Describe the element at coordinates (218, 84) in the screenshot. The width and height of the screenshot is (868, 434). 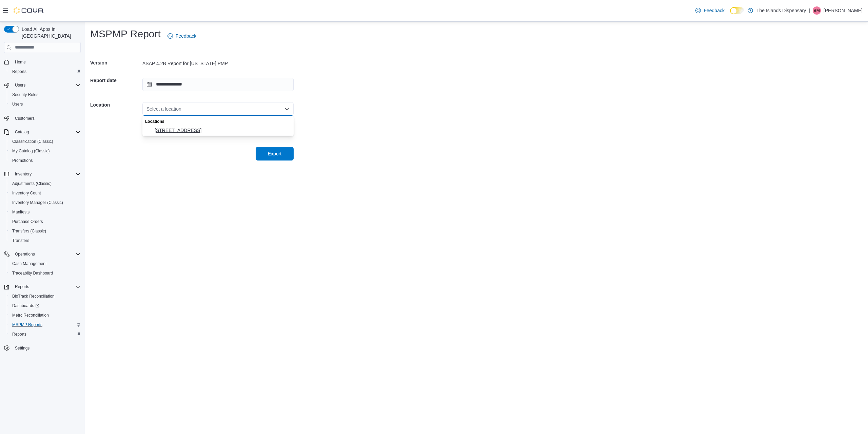
I see `input: Press the down key to open a popover containing a calendar.` at that location.